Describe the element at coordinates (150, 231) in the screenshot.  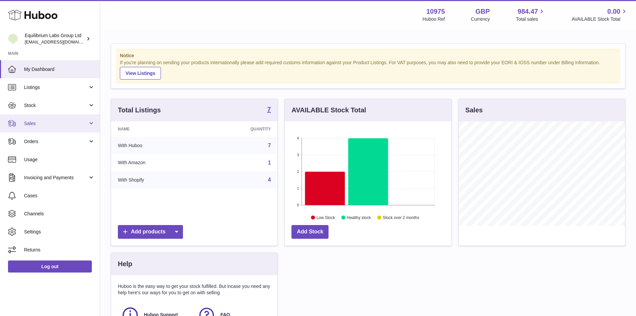
I see `a: Add products` at that location.